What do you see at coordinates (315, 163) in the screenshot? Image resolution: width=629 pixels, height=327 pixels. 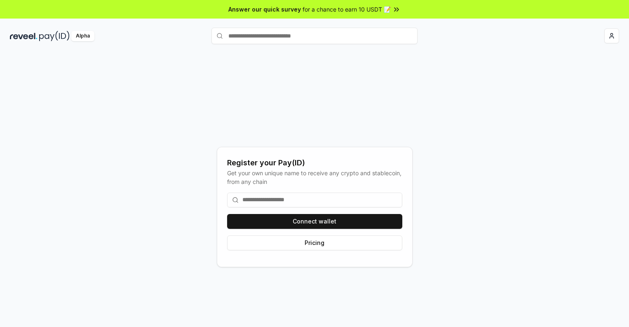 I see `div: Register your Pay(ID)` at bounding box center [315, 163].